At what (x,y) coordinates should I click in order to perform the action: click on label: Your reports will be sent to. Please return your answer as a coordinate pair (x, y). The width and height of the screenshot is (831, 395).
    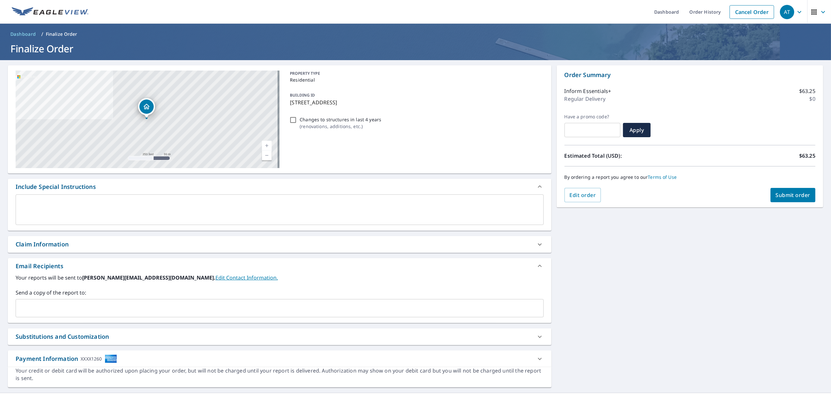
    Looking at the image, I should click on (279, 277).